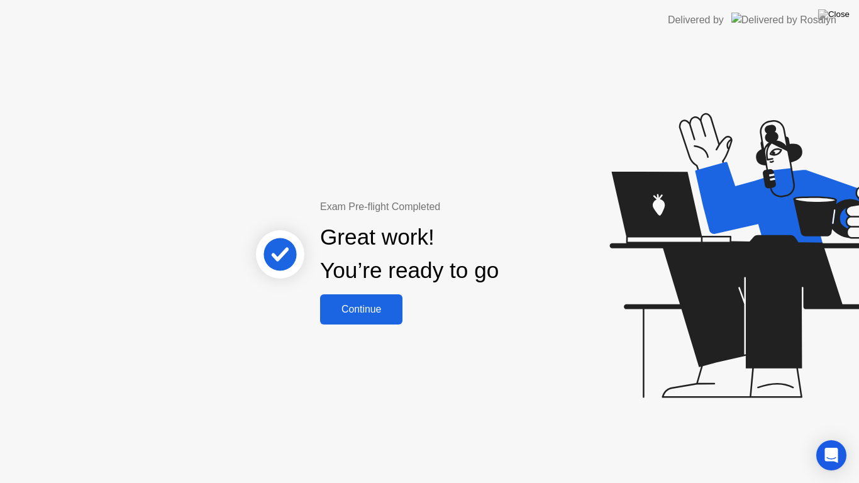 The width and height of the screenshot is (859, 483). What do you see at coordinates (361, 310) in the screenshot?
I see `button: Continue` at bounding box center [361, 310].